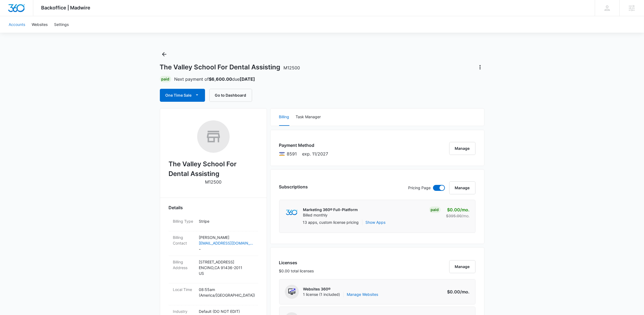 The height and width of the screenshot is (315, 644). What do you see at coordinates (330, 210) in the screenshot?
I see `p: Marketing 360® Full-Platform` at bounding box center [330, 210].